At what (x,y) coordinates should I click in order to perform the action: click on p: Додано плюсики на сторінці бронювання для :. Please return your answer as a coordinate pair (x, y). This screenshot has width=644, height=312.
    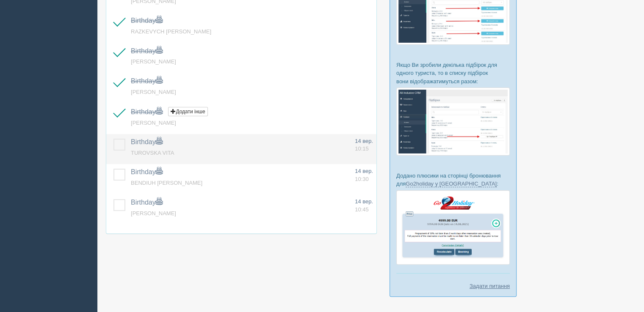
    Looking at the image, I should click on (453, 180).